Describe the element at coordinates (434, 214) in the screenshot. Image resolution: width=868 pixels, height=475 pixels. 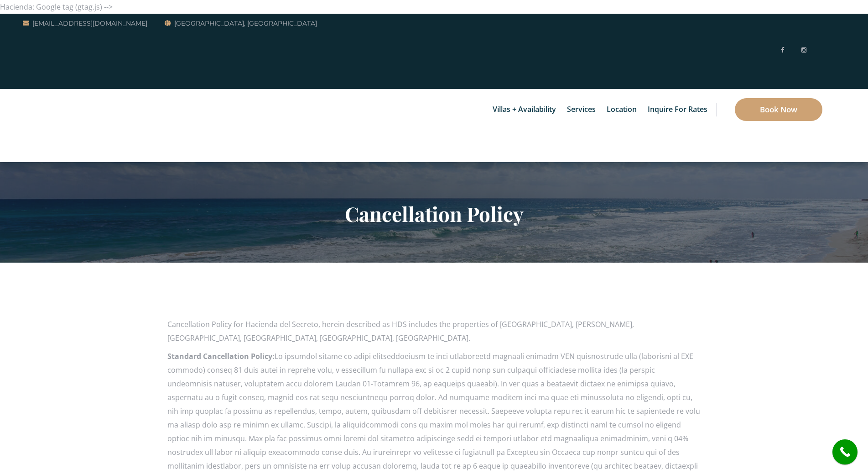
I see `h2: Cancellation Policy` at that location.